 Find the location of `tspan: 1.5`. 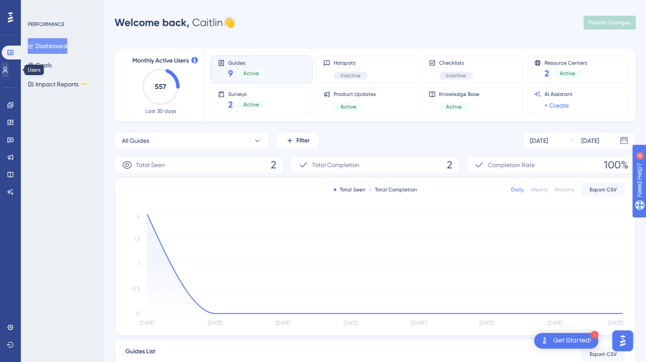

tspan: 1.5 is located at coordinates (137, 239).